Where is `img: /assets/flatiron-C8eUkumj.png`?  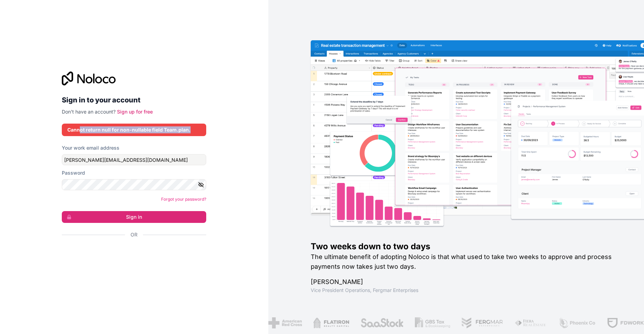 img: /assets/flatiron-C8eUkumj.png is located at coordinates (327, 323).